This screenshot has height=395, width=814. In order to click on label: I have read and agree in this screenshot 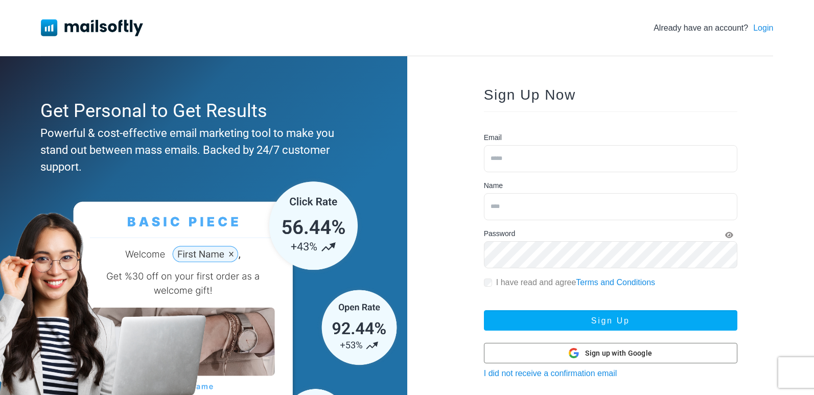, I will do `click(575, 283)`.